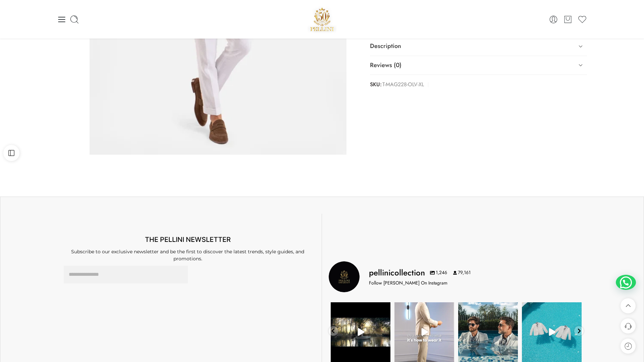 The height and width of the screenshot is (362, 644). Describe the element at coordinates (403, 85) in the screenshot. I see `span: T-MAG228-OLV-XL` at that location.